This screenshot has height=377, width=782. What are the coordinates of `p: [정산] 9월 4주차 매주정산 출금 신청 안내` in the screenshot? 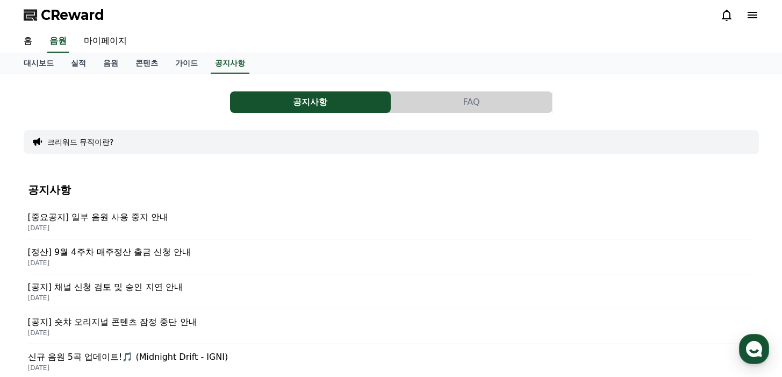 It's located at (391, 252).